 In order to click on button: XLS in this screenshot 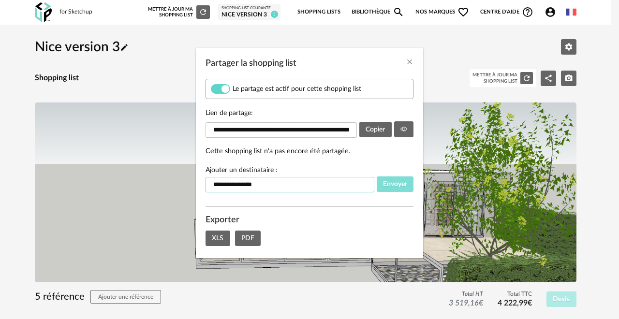, I will do `click(218, 238)`.